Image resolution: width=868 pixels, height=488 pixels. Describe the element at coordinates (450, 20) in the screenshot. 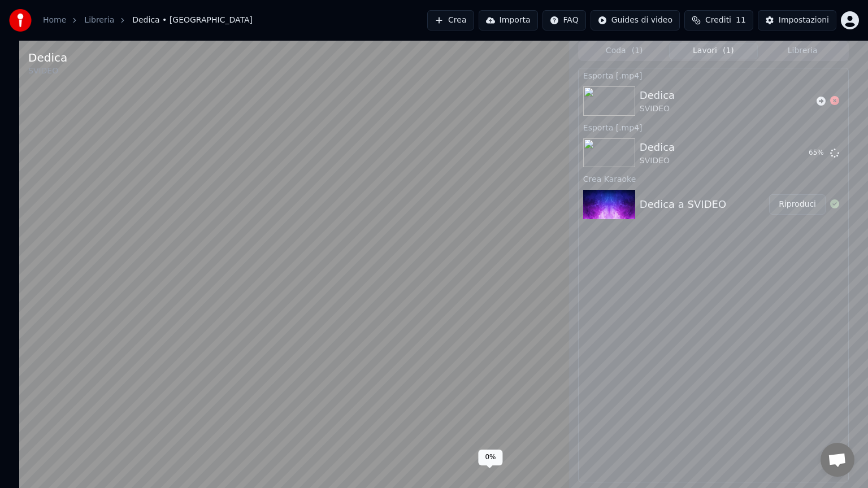

I see `button: Crea` at that location.